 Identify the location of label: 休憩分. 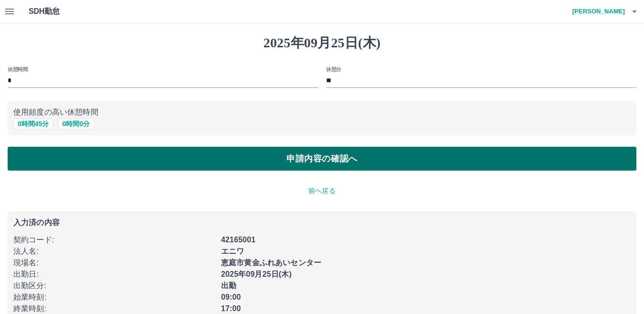
(333, 69).